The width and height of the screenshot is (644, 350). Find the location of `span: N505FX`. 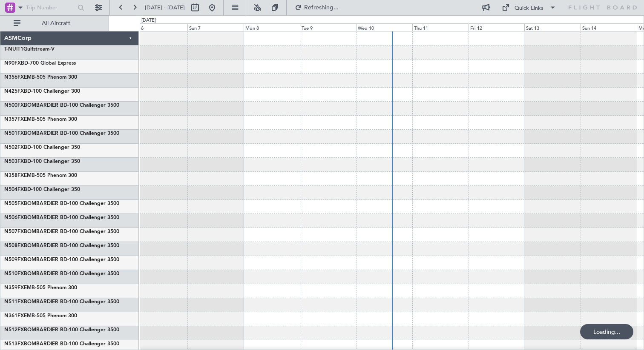

span: N505FX is located at coordinates (14, 204).